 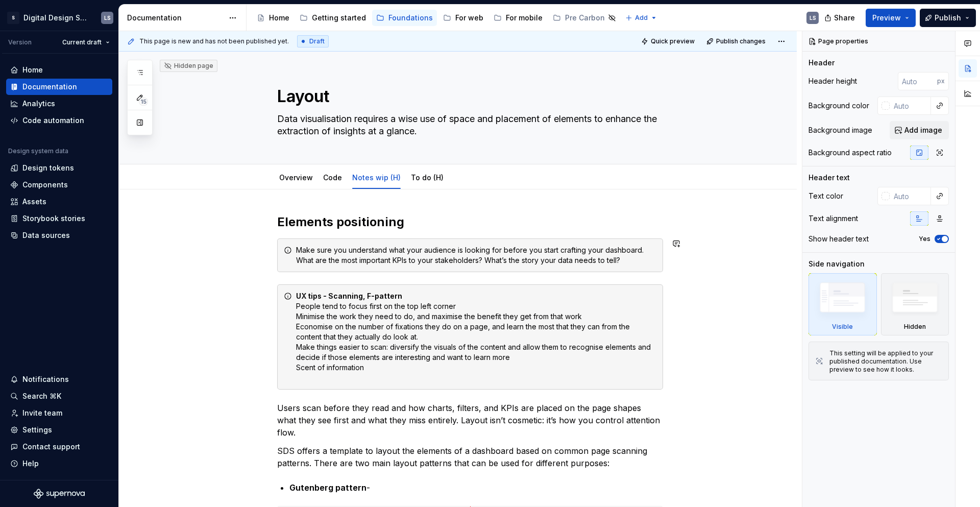 What do you see at coordinates (333, 177) in the screenshot?
I see `a: Code` at bounding box center [333, 177].